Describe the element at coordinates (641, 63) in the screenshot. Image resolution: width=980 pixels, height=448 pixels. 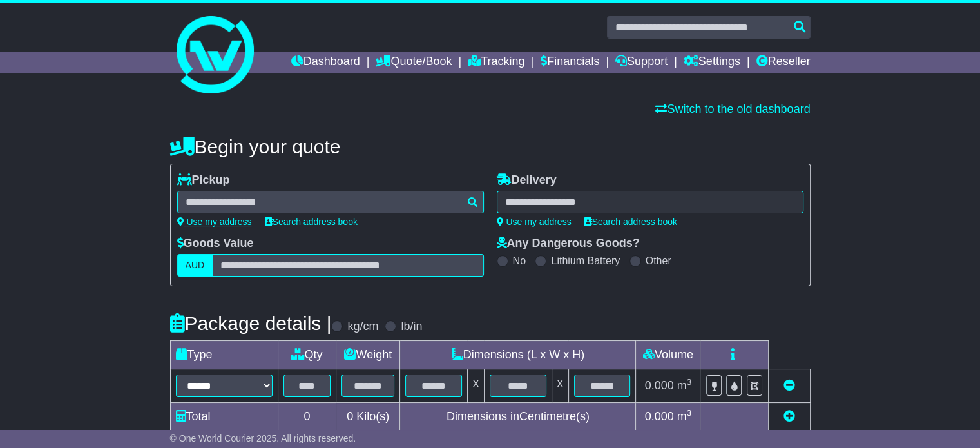
I see `a: Support` at that location.